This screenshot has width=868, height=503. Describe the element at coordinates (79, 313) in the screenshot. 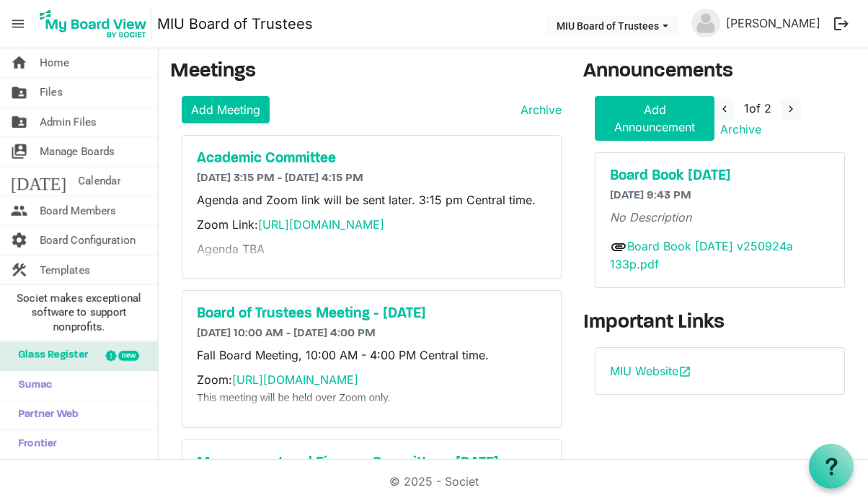

I see `span: Societ makes exceptional software to support nonprofits.` at that location.